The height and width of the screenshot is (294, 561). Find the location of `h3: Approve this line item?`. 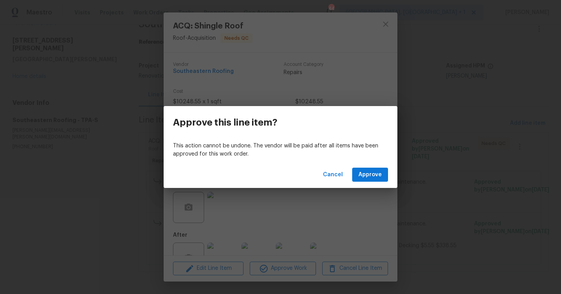

h3: Approve this line item? is located at coordinates (225, 122).